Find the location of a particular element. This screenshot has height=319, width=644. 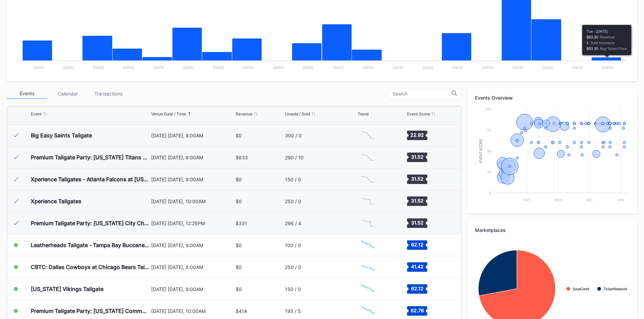

text: 50 is located at coordinates (489, 151).